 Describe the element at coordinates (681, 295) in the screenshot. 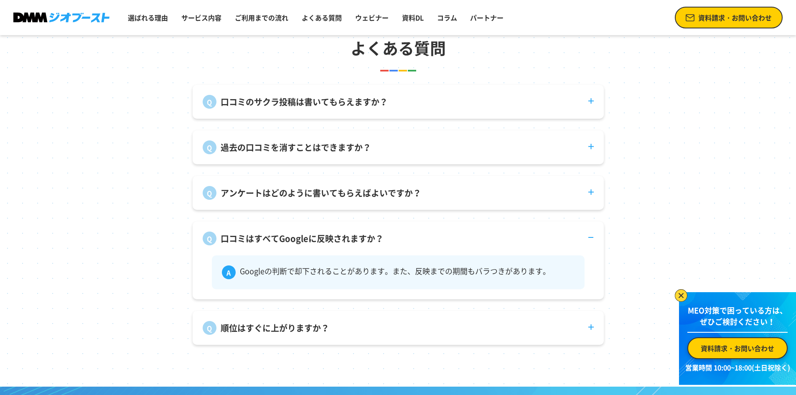

I see `img: バナーを閉じる` at that location.